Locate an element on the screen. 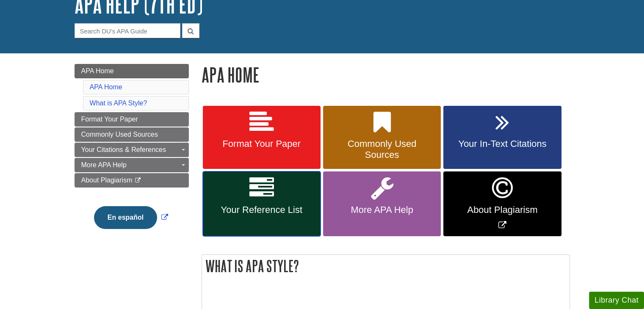  a: What is APA Style? is located at coordinates (119, 103).